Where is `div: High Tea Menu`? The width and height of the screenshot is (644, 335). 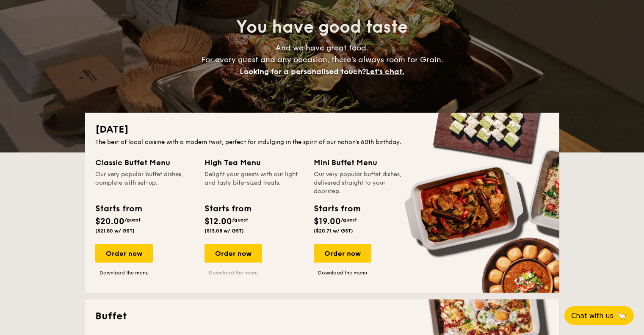 div: High Tea Menu is located at coordinates (254, 163).